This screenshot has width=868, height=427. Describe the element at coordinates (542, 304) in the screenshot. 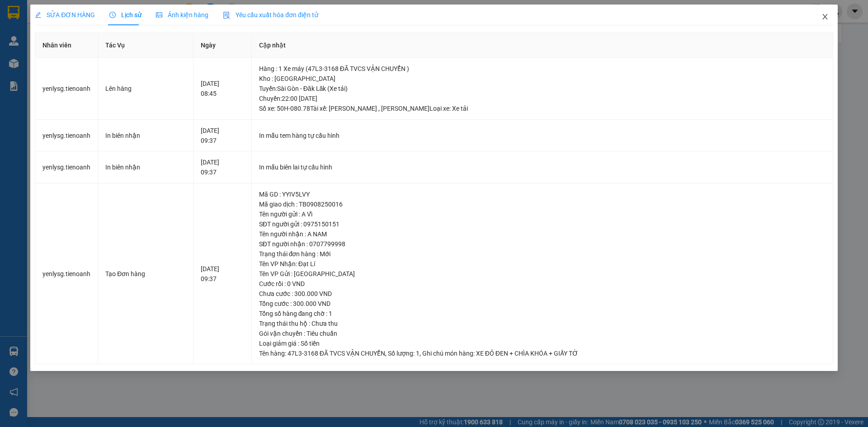

I see `div: Tổng cước : 300.000 VND` at that location.